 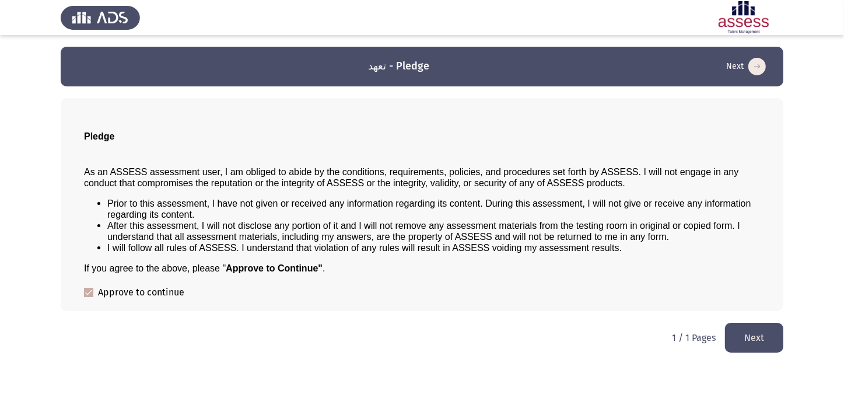 What do you see at coordinates (424, 231) in the screenshot?
I see `span: After this assessment, I will not disclose any portion of it and I will not remove any assessment...` at bounding box center [424, 231].